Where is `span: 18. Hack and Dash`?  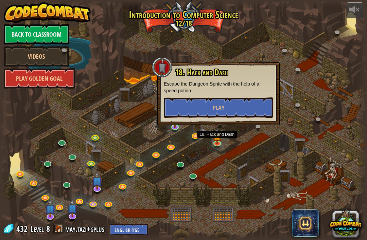 span: 18. Hack and Dash is located at coordinates (202, 72).